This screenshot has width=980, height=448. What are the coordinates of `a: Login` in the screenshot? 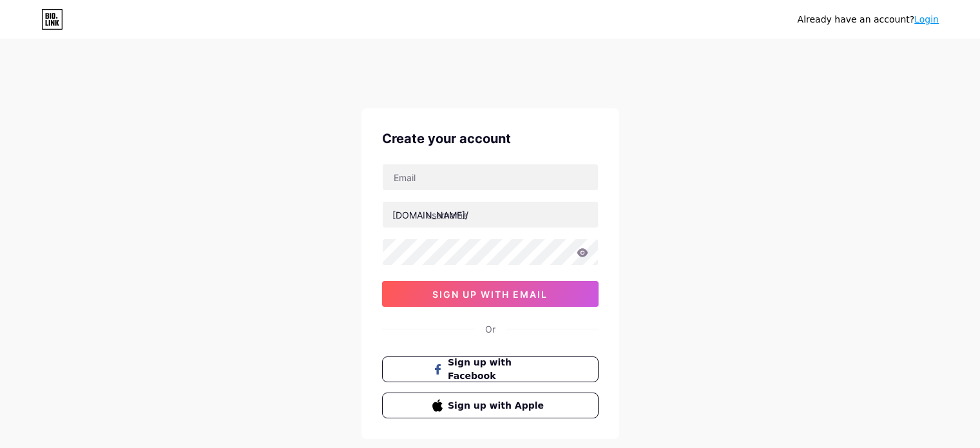 It's located at (927, 19).